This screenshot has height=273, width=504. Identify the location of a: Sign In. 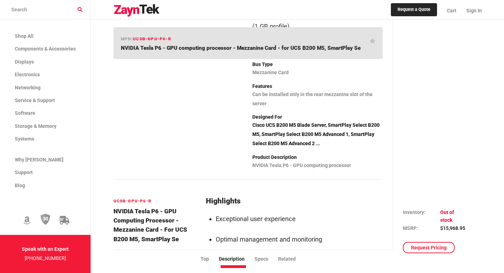
(472, 11).